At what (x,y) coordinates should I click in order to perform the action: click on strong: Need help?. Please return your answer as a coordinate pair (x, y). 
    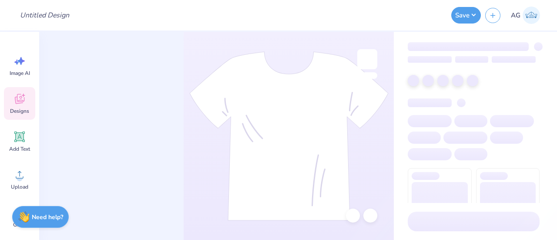
    Looking at the image, I should click on (47, 217).